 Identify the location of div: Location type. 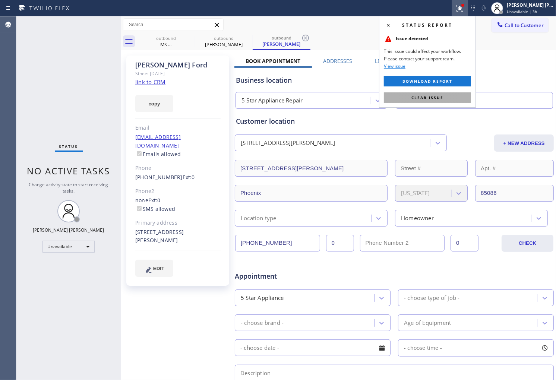
(259, 218).